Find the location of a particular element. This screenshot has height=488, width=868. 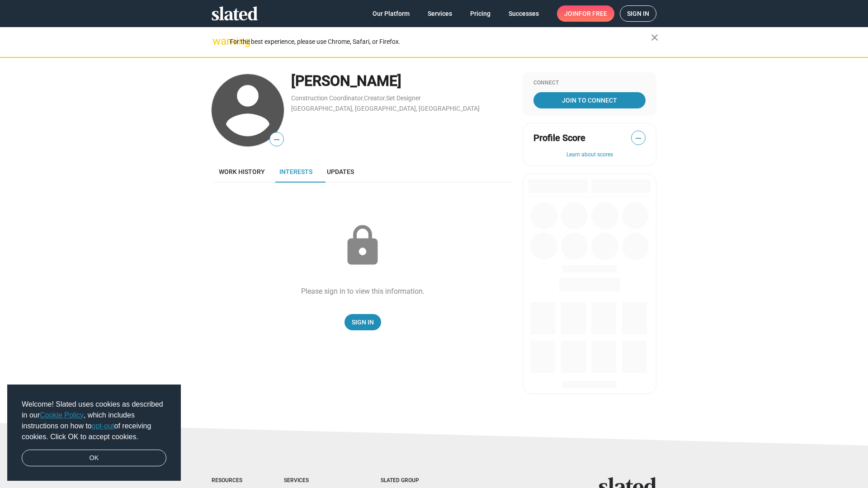

a: Creator is located at coordinates (375, 99).